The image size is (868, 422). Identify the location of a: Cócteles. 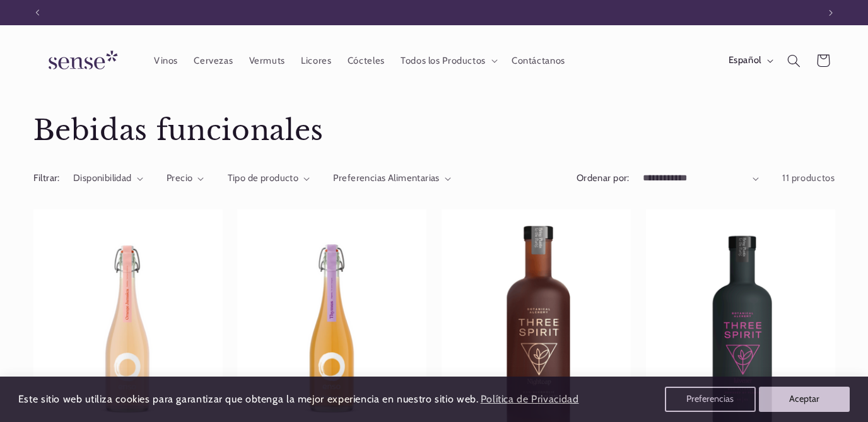
(366, 60).